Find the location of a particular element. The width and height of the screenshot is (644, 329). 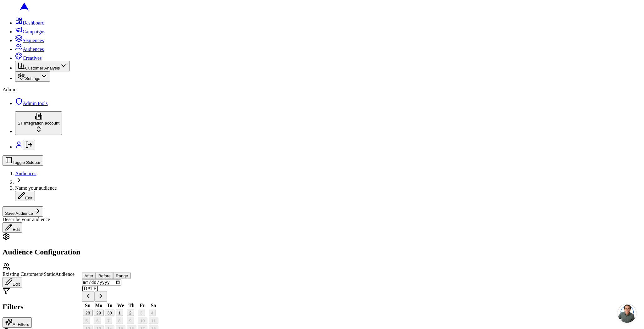

a: Dashboard is located at coordinates (29, 23).